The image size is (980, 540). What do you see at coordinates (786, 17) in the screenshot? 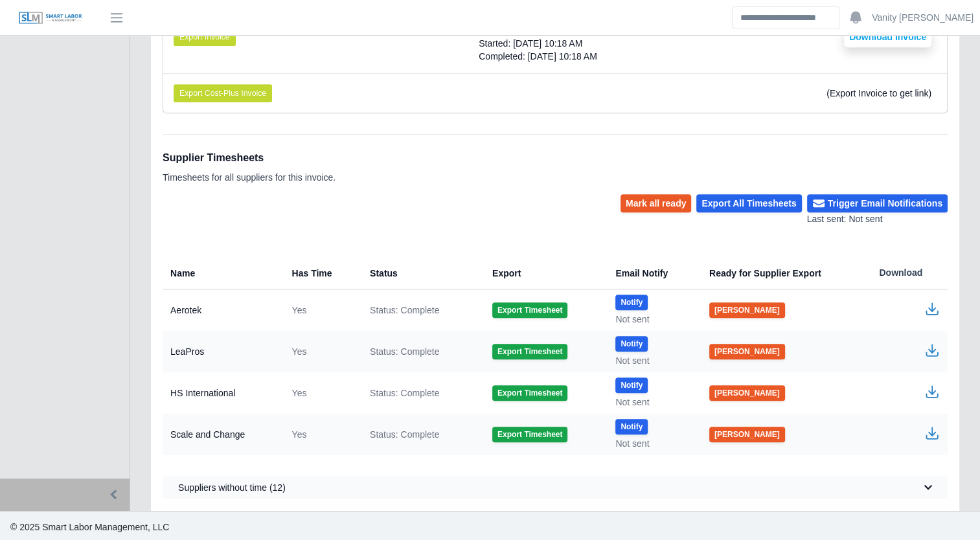
I see `input: Search` at bounding box center [786, 17].